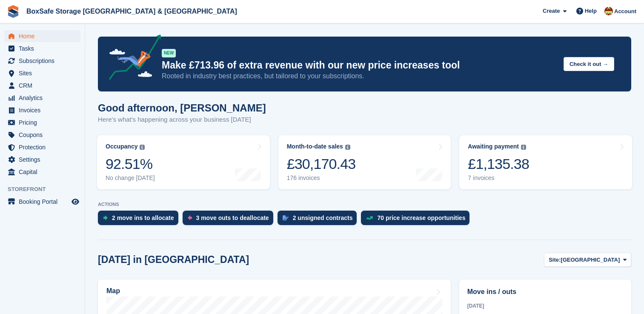  Describe the element at coordinates (122, 146) in the screenshot. I see `div: Occupancy` at that location.